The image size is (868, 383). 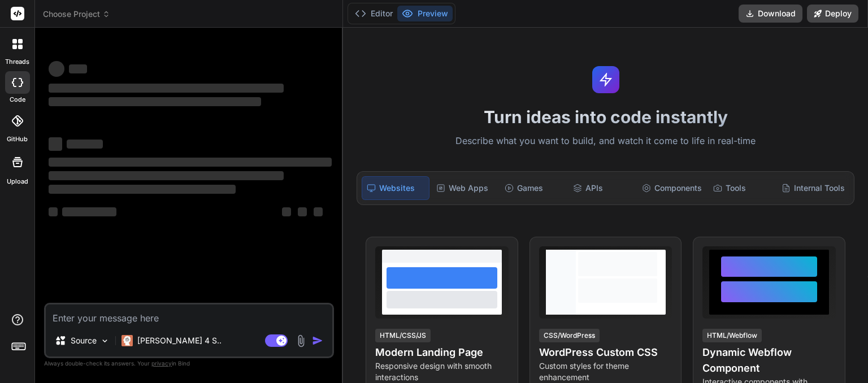 What do you see at coordinates (18, 100) in the screenshot?
I see `label: code` at bounding box center [18, 100].